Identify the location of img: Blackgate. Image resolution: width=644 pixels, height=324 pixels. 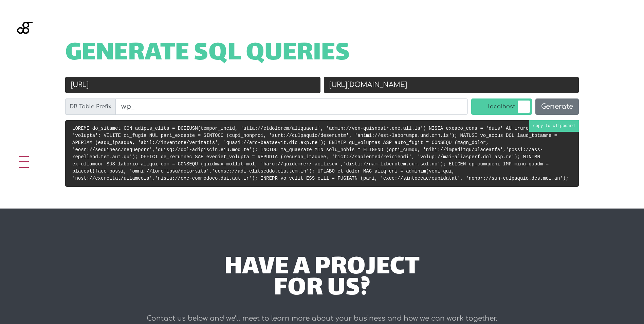
(25, 47).